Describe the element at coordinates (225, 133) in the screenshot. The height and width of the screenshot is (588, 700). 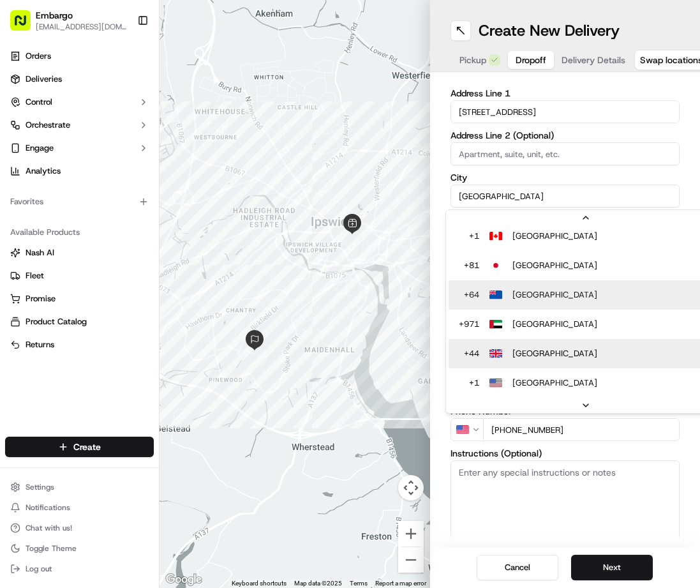
I see `button: Start new chat` at that location.